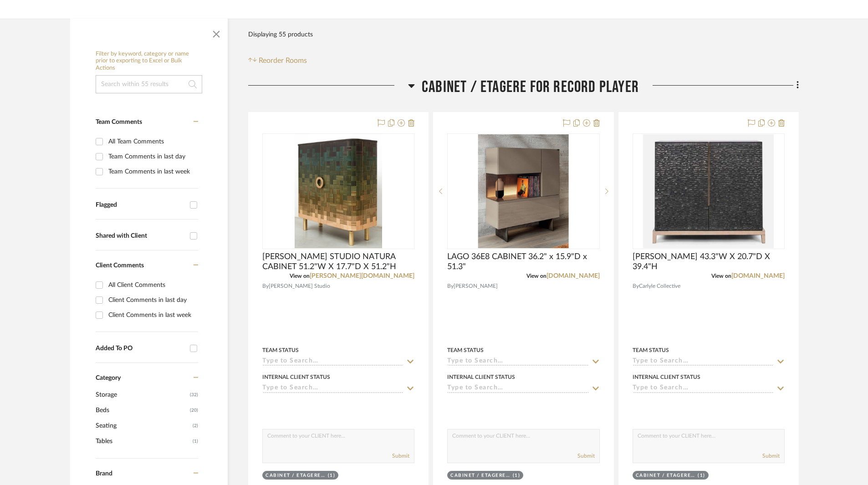 The height and width of the screenshot is (485, 868). Describe the element at coordinates (194, 410) in the screenshot. I see `span: (20)` at that location.